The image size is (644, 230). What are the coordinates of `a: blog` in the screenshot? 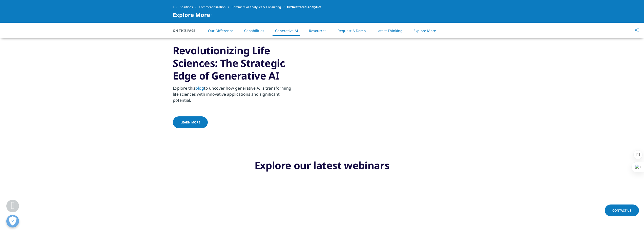 It's located at (200, 88).